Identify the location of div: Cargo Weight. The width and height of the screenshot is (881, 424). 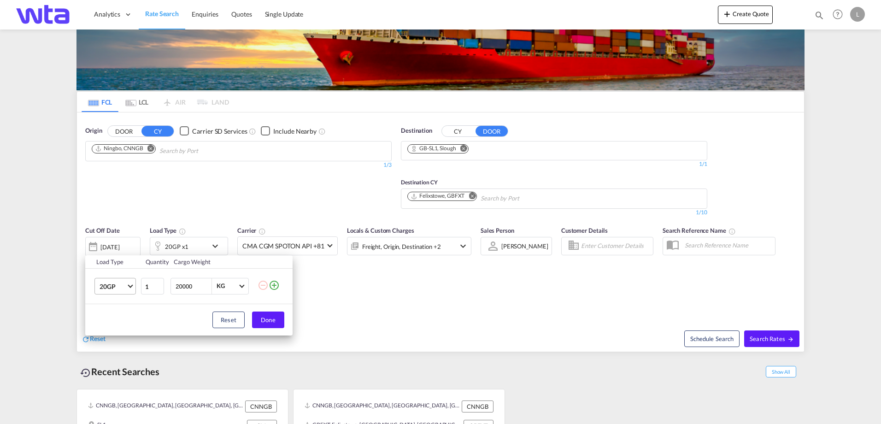
(213, 262).